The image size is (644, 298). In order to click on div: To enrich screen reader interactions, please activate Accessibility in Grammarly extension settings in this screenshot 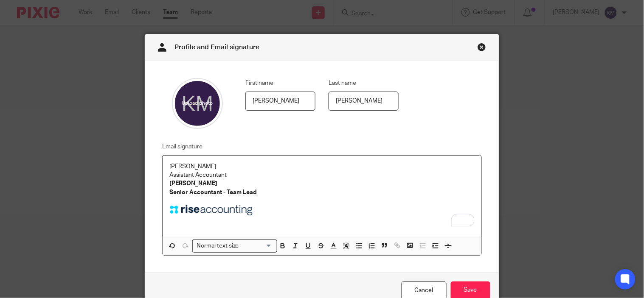, I will do `click(322, 196)`.